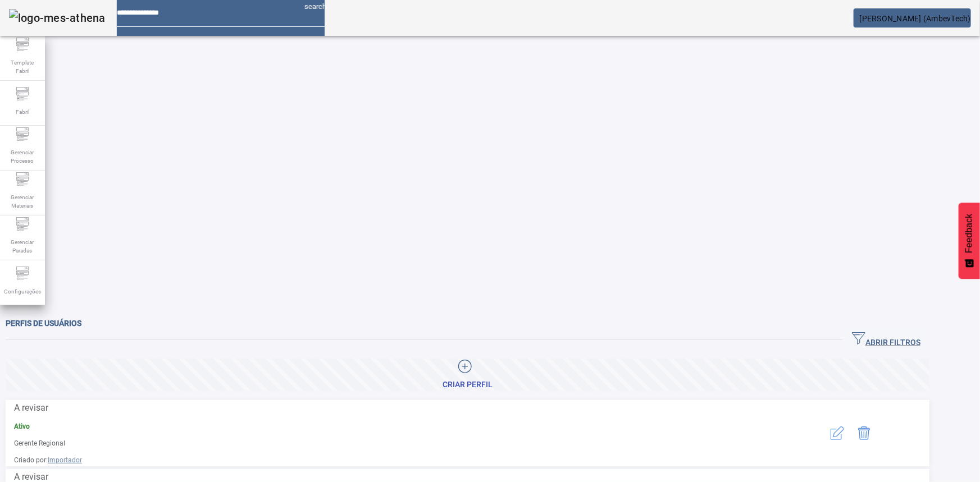 This screenshot has height=482, width=980. What do you see at coordinates (864, 433) in the screenshot?
I see `button: Delete` at bounding box center [864, 433].